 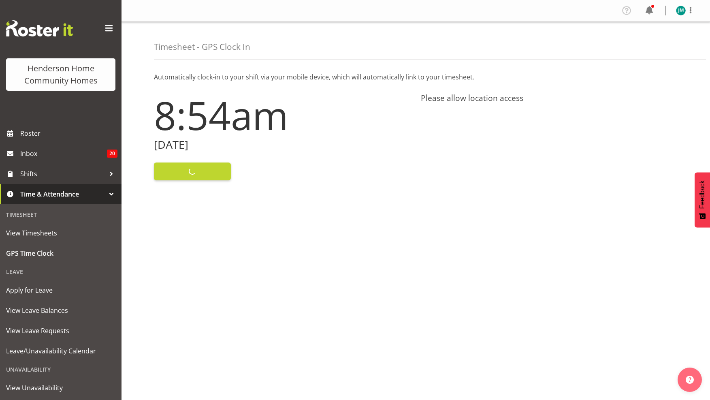 What do you see at coordinates (61, 233) in the screenshot?
I see `a: View Timesheets` at bounding box center [61, 233].